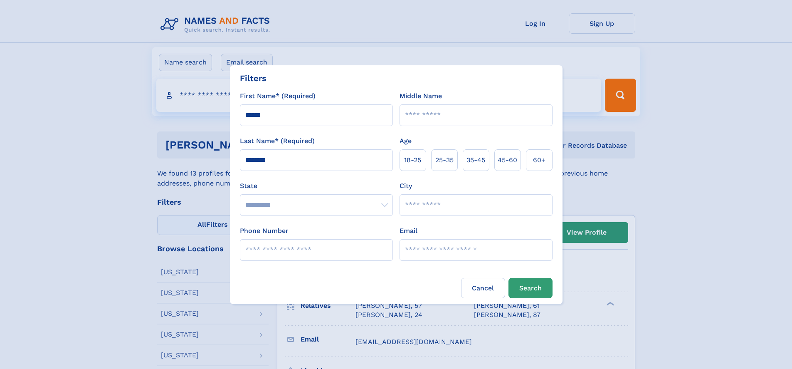 This screenshot has width=792, height=369. Describe the element at coordinates (406, 186) in the screenshot. I see `label: City` at that location.